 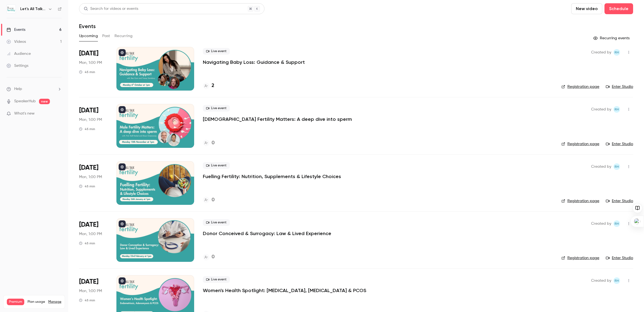 I want to click on h4: 2, so click(x=213, y=86).